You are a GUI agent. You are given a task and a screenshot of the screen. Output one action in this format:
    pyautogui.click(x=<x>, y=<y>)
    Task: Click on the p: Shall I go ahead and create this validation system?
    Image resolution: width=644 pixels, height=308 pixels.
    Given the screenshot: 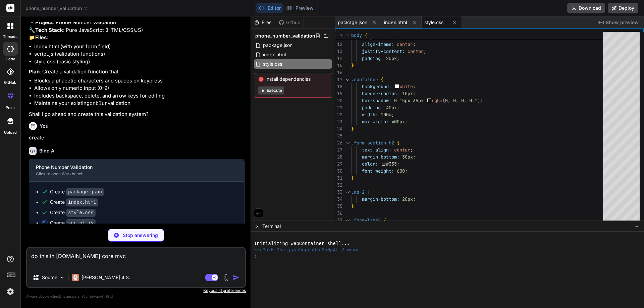 What is the action you would take?
    pyautogui.click(x=137, y=115)
    